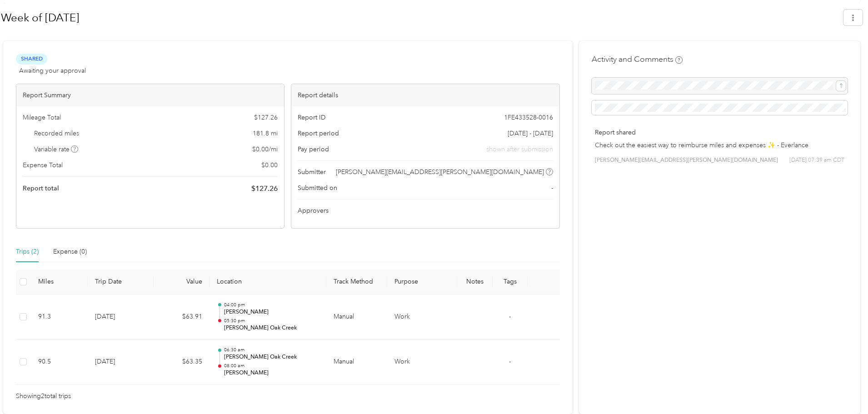 The height and width of the screenshot is (414, 868). What do you see at coordinates (52, 70) in the screenshot?
I see `span: Awaiting your approval` at bounding box center [52, 70].